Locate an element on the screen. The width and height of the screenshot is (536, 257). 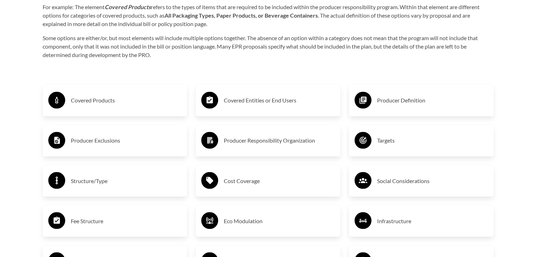
h3: Producer Responsibility Organization is located at coordinates (279, 141).